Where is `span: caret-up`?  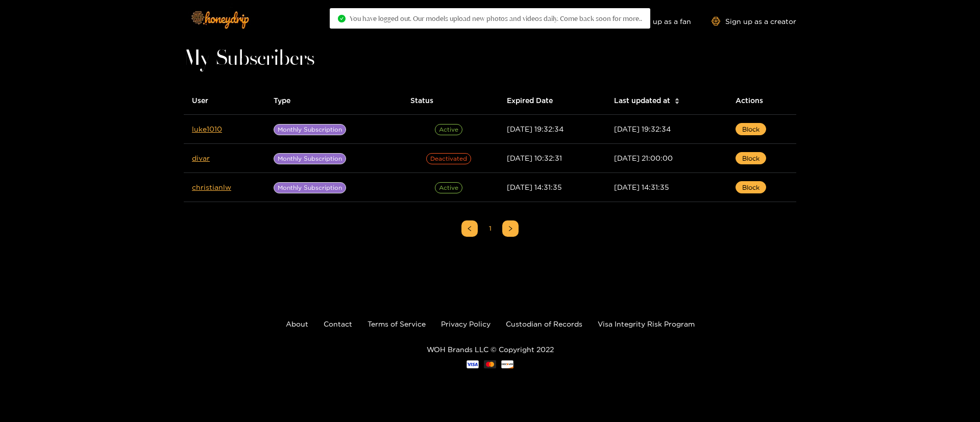 span: caret-up is located at coordinates (676, 99).